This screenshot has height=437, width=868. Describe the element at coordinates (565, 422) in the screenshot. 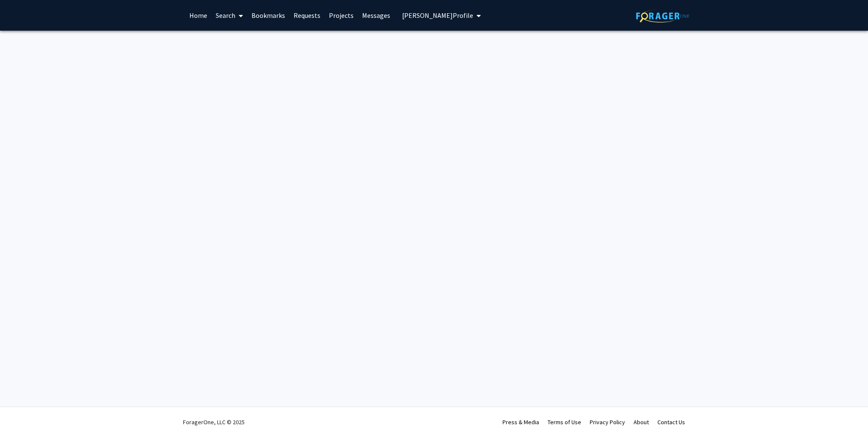

I see `a: Terms of Use` at that location.